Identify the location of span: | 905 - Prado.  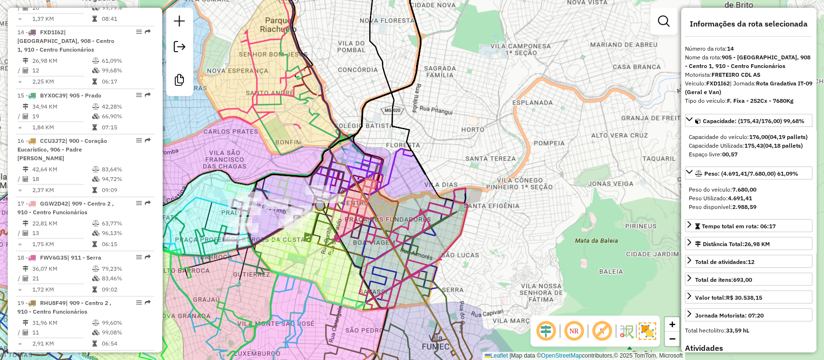
(84, 95).